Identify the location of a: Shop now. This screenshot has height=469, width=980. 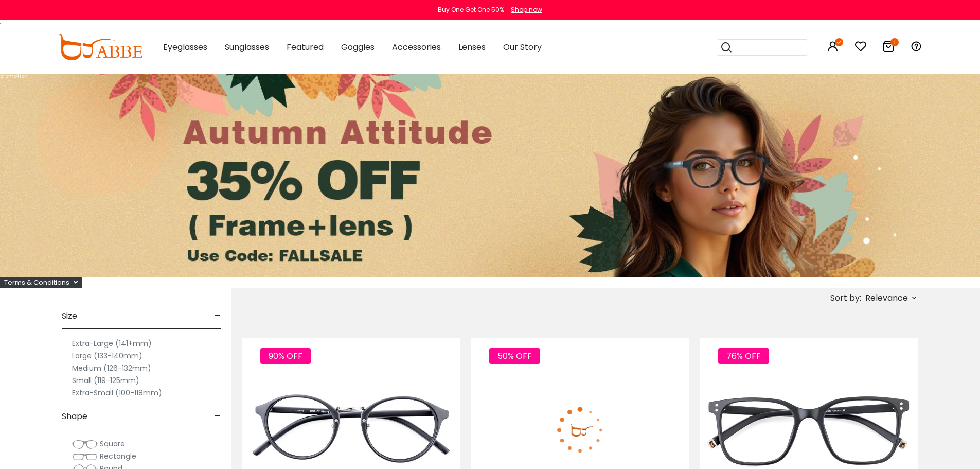
(524, 10).